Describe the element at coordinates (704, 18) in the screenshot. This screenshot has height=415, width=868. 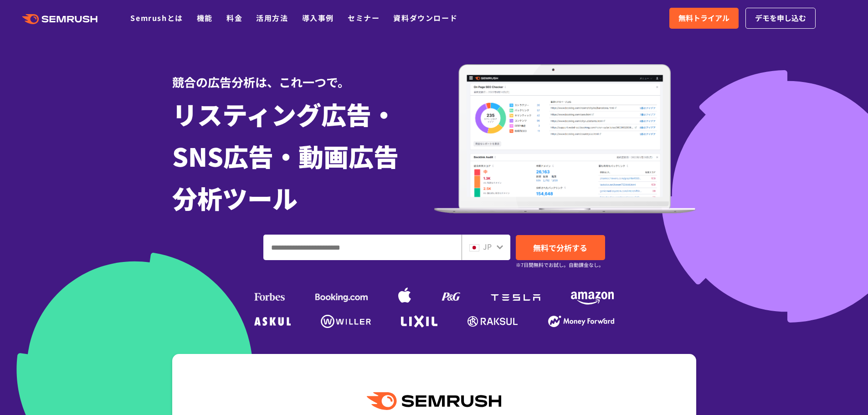
I see `span: 無料トライアル` at that location.